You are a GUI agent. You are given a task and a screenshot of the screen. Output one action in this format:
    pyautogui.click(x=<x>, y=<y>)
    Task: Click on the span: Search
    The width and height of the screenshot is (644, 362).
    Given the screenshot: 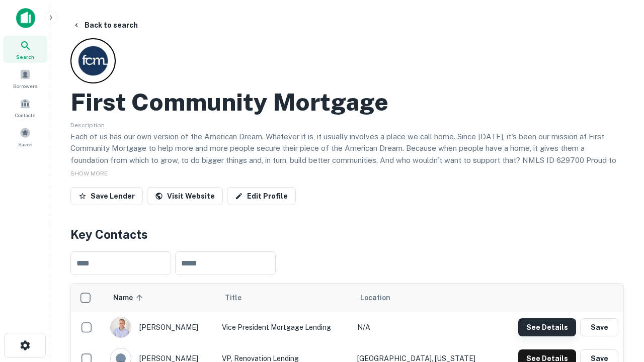 What is the action you would take?
    pyautogui.click(x=25, y=57)
    